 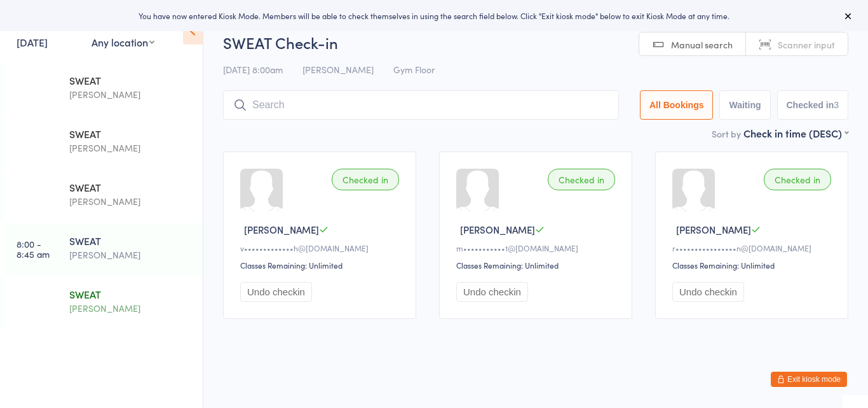 I want to click on span: Gym Floor, so click(x=413, y=69).